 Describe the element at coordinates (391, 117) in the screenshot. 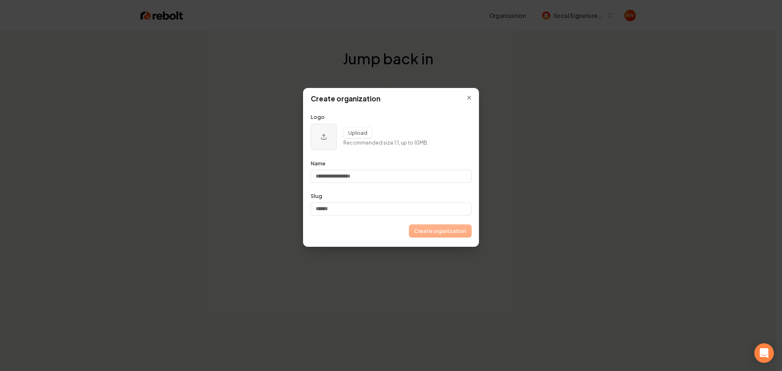

I see `p: Logo` at that location.